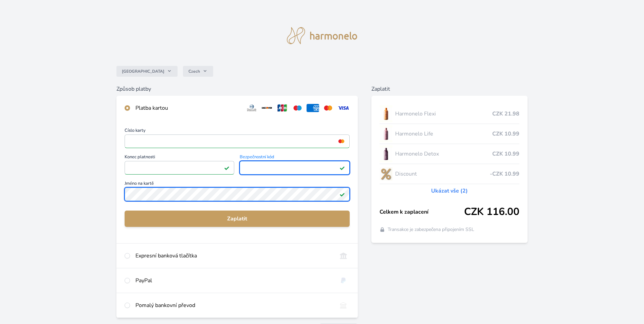 This screenshot has height=324, width=644. Describe the element at coordinates (267, 108) in the screenshot. I see `img: discover.svg` at that location.